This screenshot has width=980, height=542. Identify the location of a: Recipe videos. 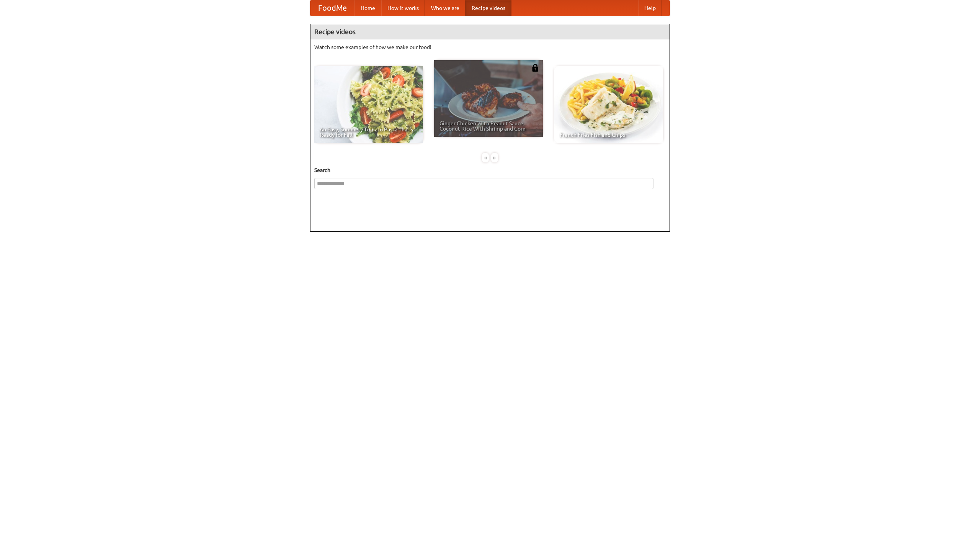
(488, 8).